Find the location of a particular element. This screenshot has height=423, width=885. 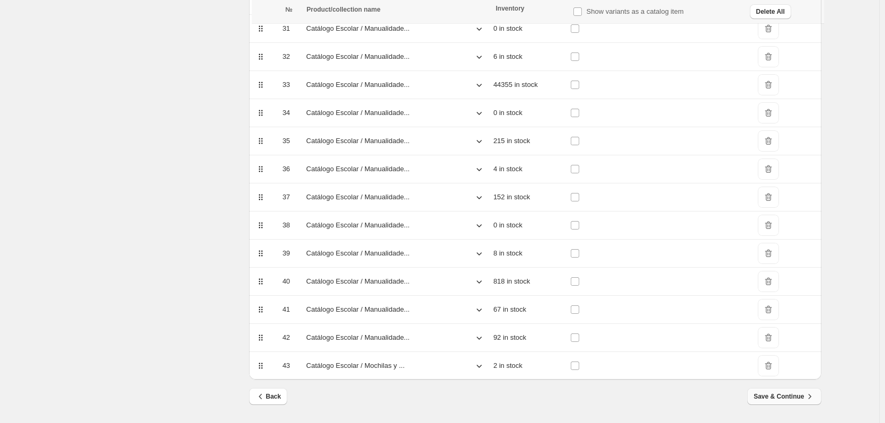

button: Delete All is located at coordinates (771, 12).